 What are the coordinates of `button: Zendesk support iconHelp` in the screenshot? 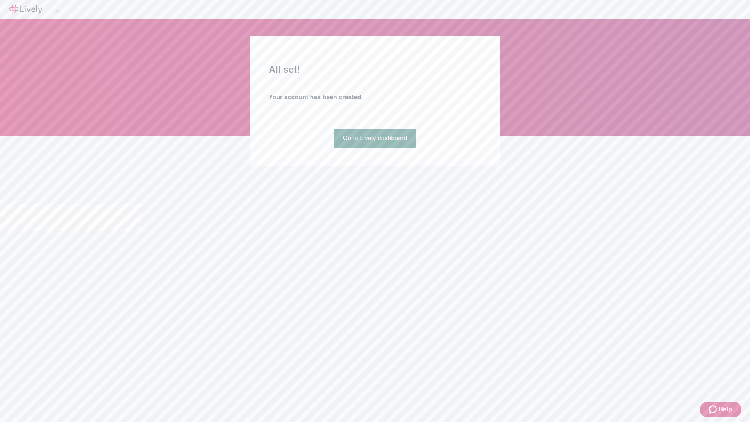 It's located at (720, 409).